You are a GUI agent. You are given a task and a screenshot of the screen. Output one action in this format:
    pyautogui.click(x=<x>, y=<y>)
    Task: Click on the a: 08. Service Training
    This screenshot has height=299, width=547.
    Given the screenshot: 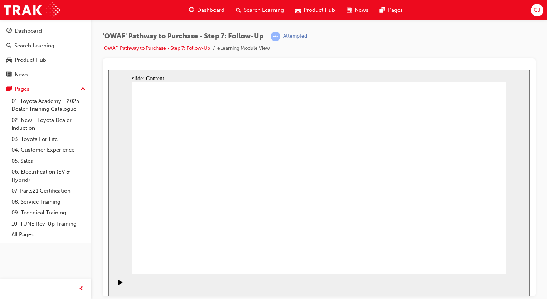 What is the action you would take?
    pyautogui.click(x=48, y=202)
    